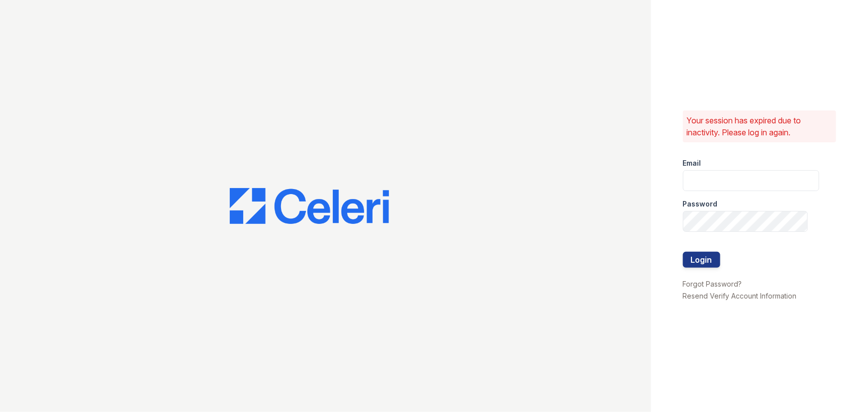  I want to click on a: Resend Verify Account Information, so click(740, 296).